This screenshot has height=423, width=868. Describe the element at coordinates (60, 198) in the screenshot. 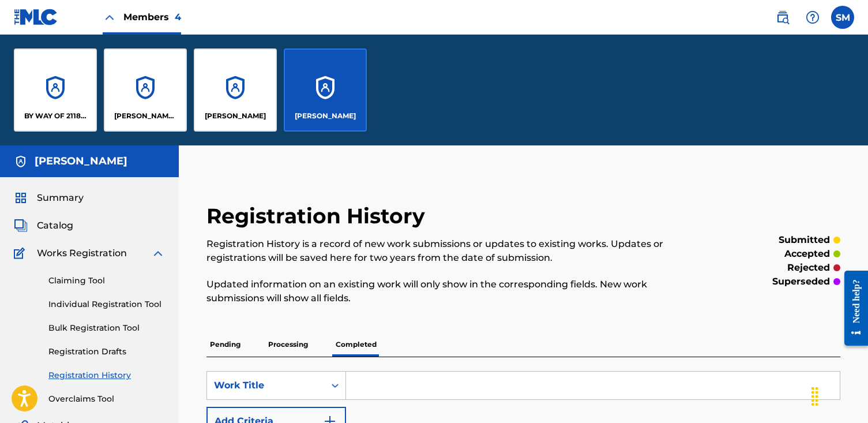

I see `span: Summary` at that location.